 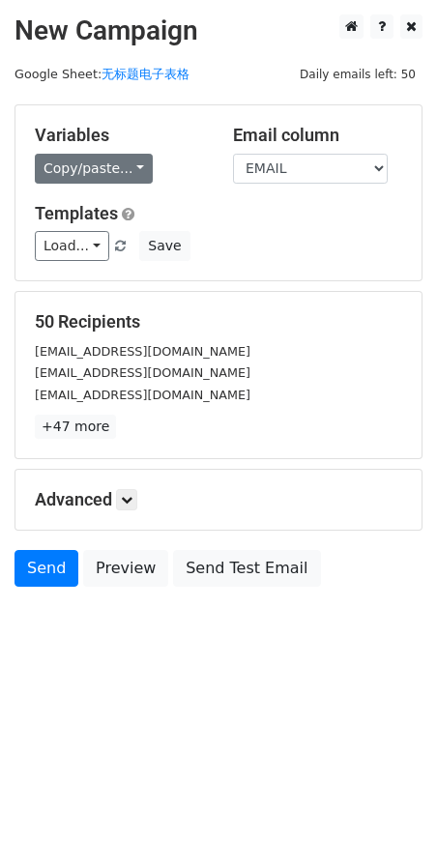 I want to click on button: Save, so click(x=164, y=246).